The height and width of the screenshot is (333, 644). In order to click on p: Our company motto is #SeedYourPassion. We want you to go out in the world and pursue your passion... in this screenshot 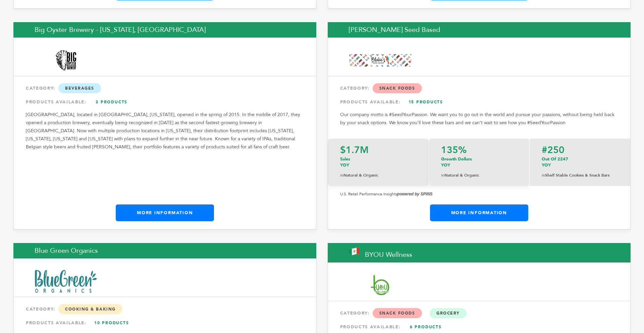, I will do `click(479, 119)`.